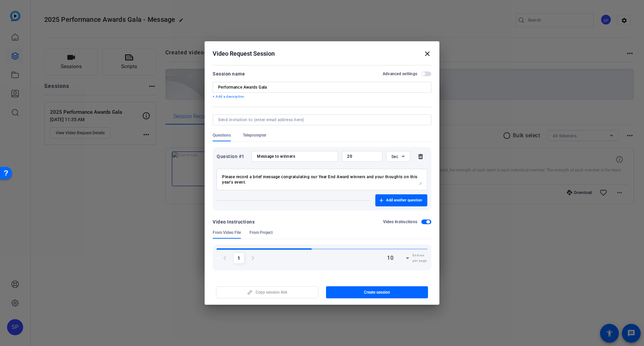 This screenshot has height=346, width=644. What do you see at coordinates (401, 200) in the screenshot?
I see `button: Add another question` at bounding box center [401, 200].